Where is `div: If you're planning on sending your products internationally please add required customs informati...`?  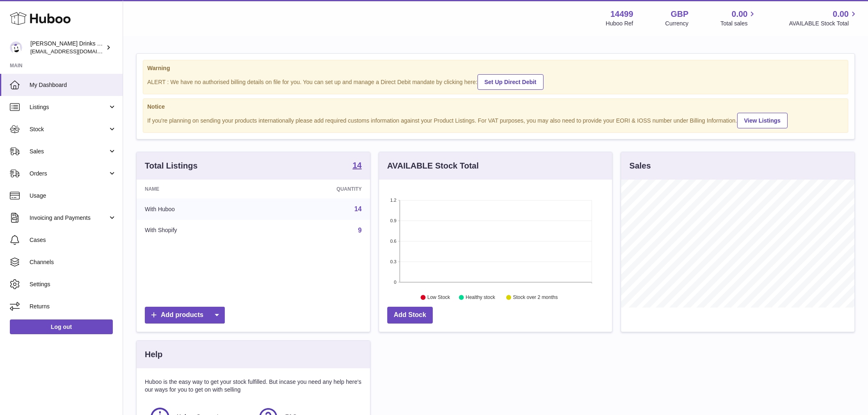
div: If you're planning on sending your products internationally please add required customs informati... is located at coordinates (495, 120).